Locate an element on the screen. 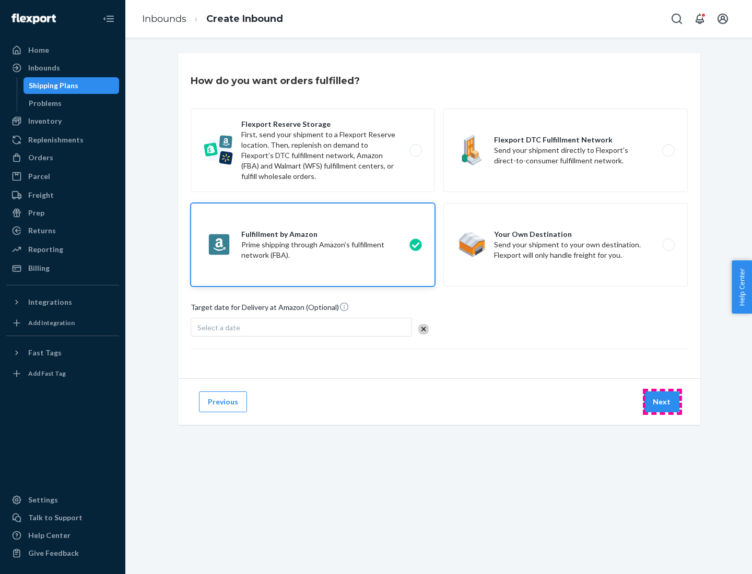 The image size is (752, 574). a: Home is located at coordinates (63, 50).